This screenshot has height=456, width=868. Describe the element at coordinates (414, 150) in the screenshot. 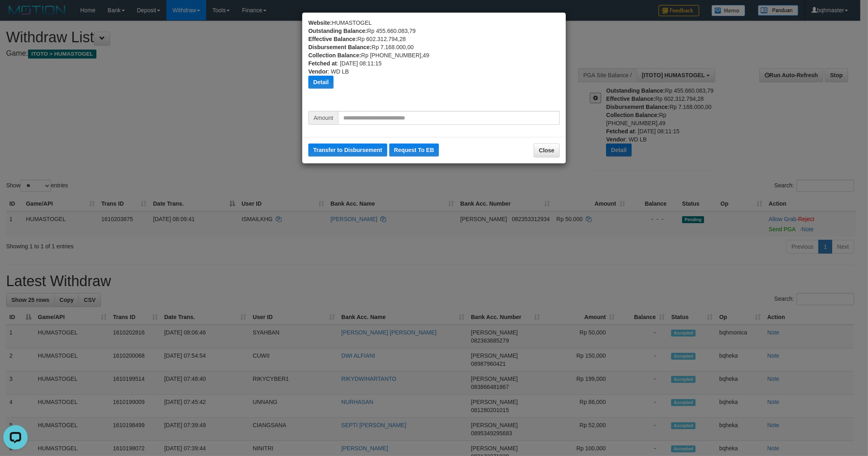

I see `button: Request To EB` at that location.